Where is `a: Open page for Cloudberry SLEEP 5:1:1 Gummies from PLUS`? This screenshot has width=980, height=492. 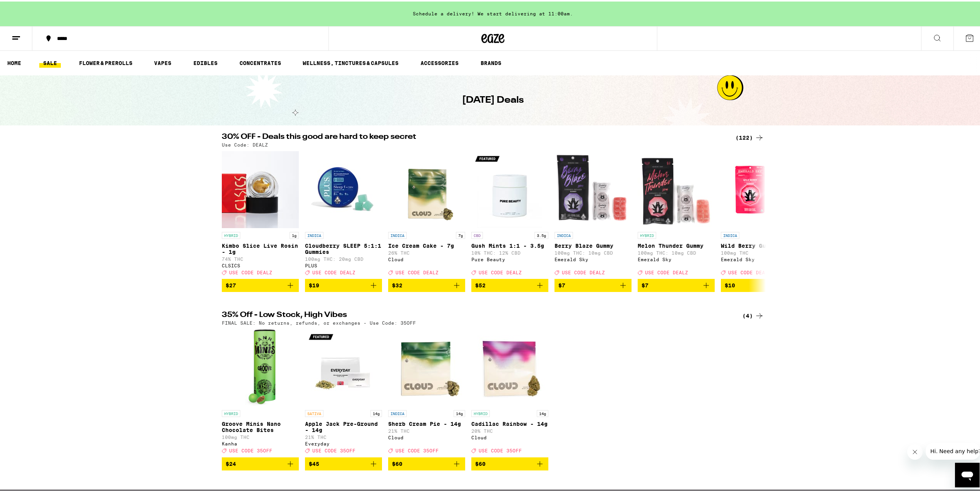 a: Open page for Cloudberry SLEEP 5:1:1 Gummies from PLUS is located at coordinates (343, 213).